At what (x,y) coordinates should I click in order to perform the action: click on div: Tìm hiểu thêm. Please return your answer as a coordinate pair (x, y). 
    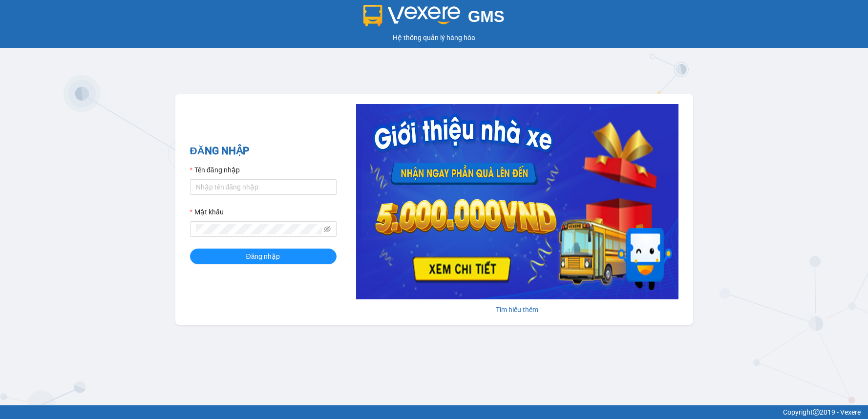
    Looking at the image, I should click on (517, 309).